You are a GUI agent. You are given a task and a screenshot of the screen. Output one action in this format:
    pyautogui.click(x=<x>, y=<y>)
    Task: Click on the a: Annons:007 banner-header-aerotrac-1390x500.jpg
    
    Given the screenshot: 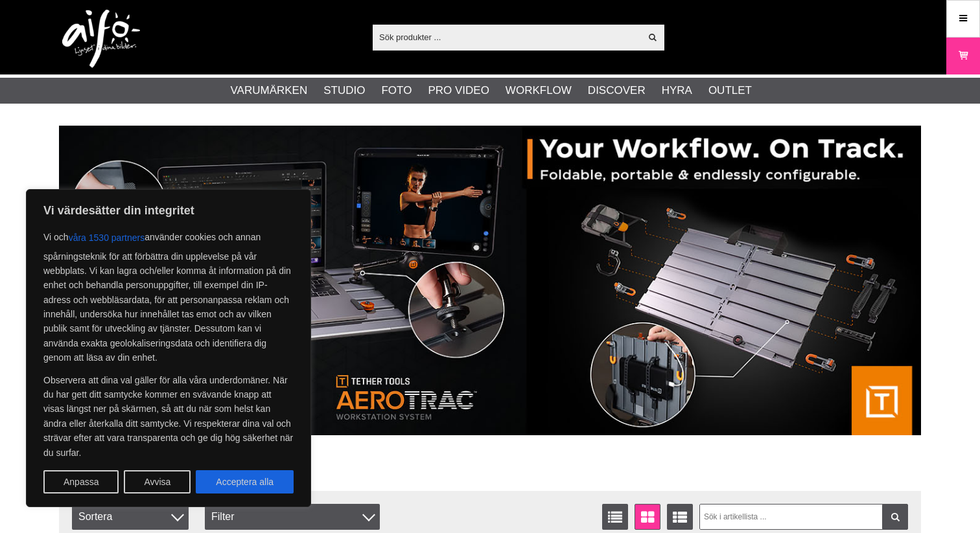 What is the action you would take?
    pyautogui.click(x=490, y=280)
    